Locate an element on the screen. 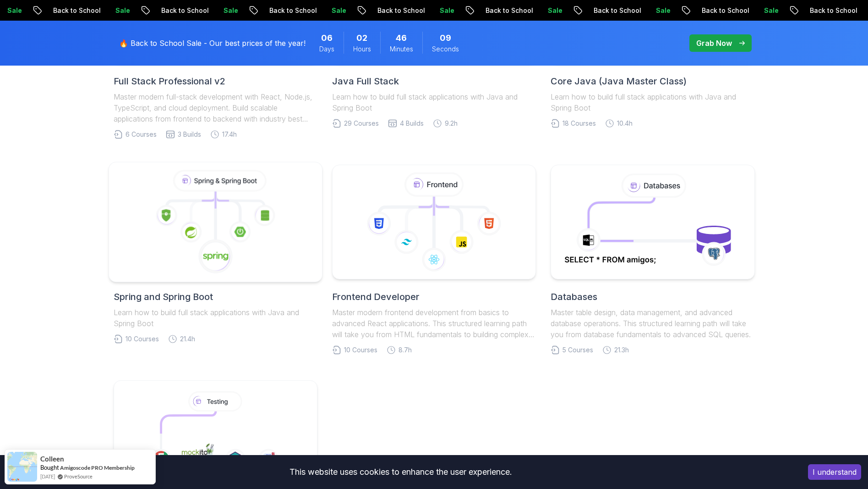 This screenshot has height=489, width=868. p: 🔥 Back to School Sale - Our best prices of the year! is located at coordinates (212, 43).